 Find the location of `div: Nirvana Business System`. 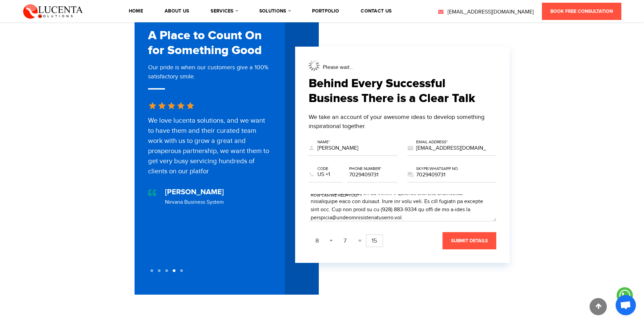

div: Nirvana Business System is located at coordinates (195, 203).